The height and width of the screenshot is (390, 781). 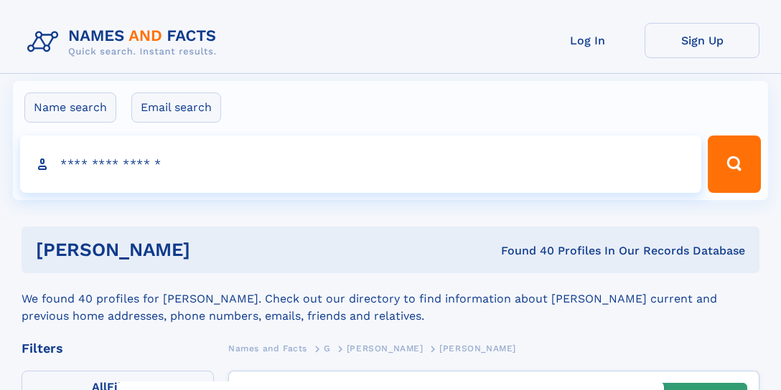 I want to click on a: G, so click(x=327, y=348).